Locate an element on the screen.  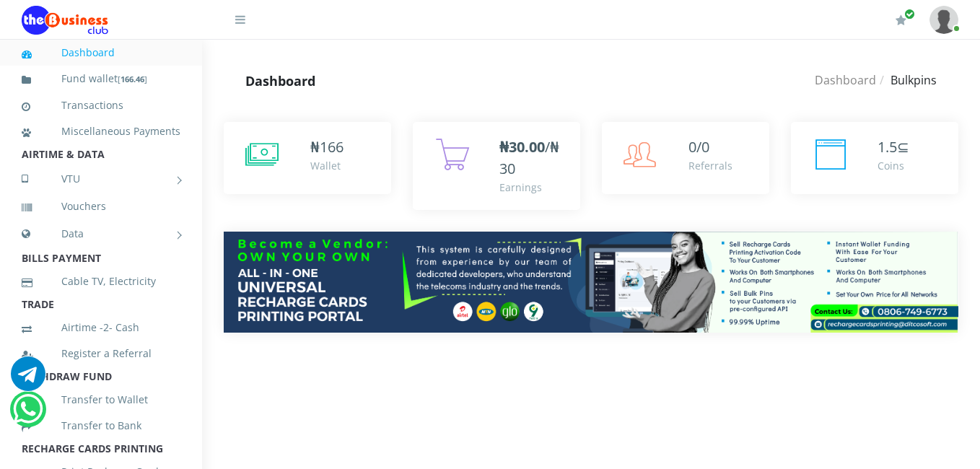
div: Earnings is located at coordinates (532, 187).